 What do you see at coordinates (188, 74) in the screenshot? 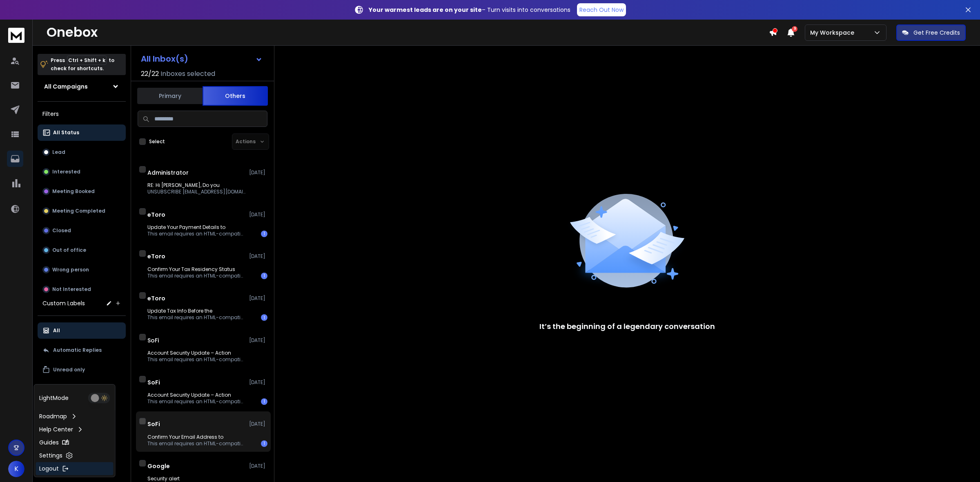
I see `h3: Inboxes selected` at bounding box center [188, 74].